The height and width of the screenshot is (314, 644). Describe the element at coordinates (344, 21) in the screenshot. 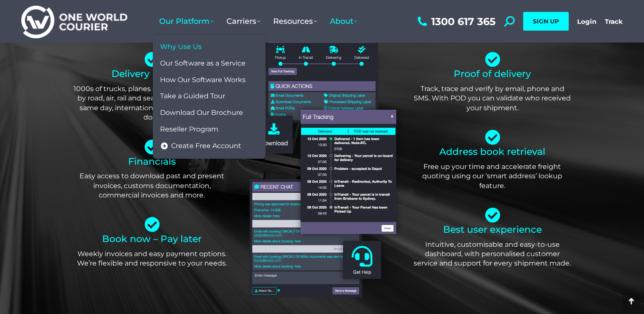

I see `span: About` at that location.